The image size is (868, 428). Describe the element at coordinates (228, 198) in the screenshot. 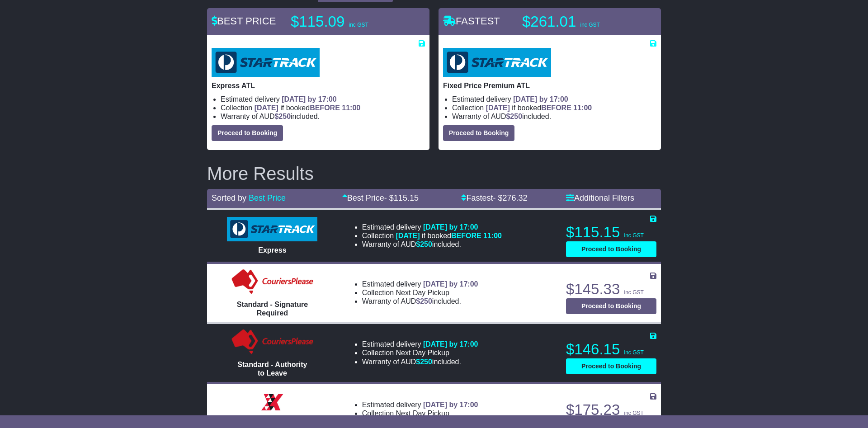

I see `span: Sorted by` at that location.